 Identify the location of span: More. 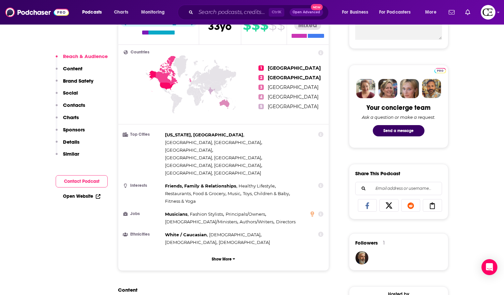
(431, 12).